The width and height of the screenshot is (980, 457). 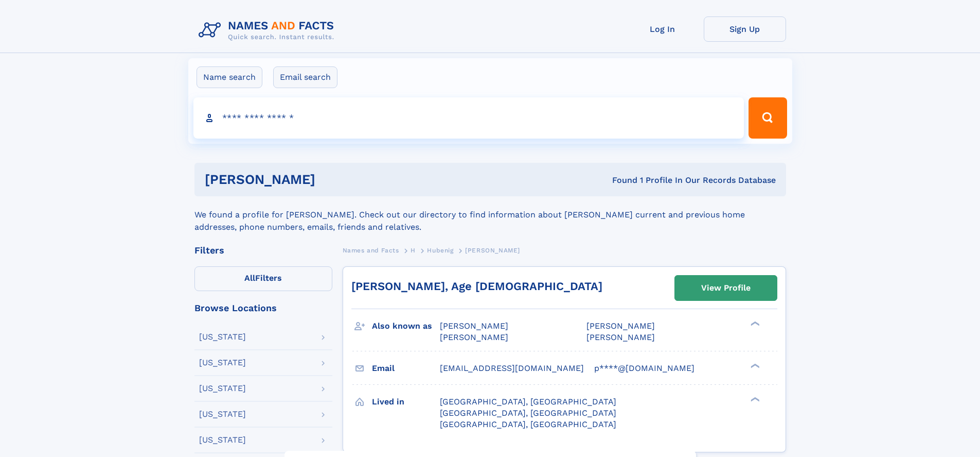 I want to click on a: Sign Up, so click(x=745, y=29).